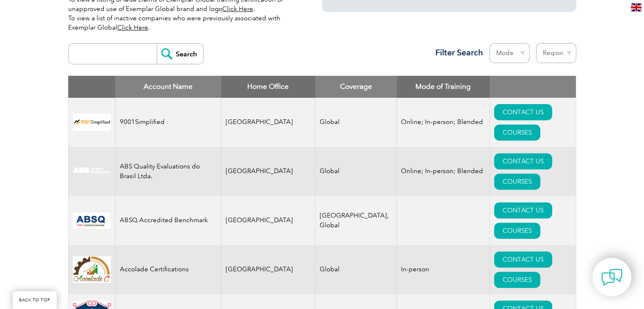  Describe the element at coordinates (92, 269) in the screenshot. I see `img: 1a94dd1a-69dd-eb11-bacb-002248159486-logo.jpg` at that location.